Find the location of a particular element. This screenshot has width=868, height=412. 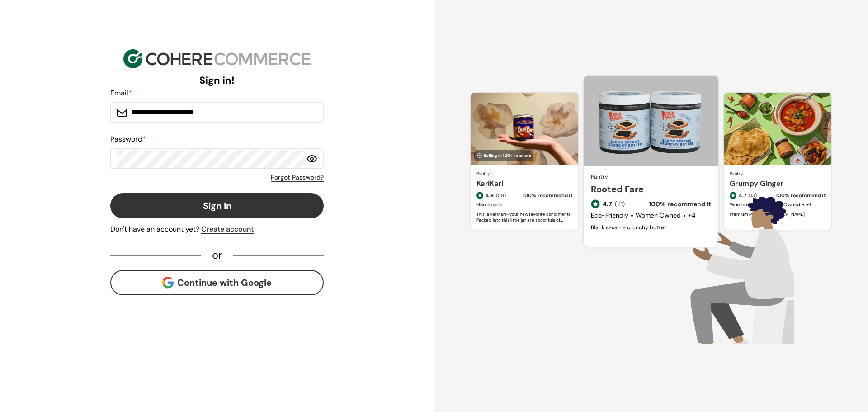

div: or is located at coordinates (217, 255).